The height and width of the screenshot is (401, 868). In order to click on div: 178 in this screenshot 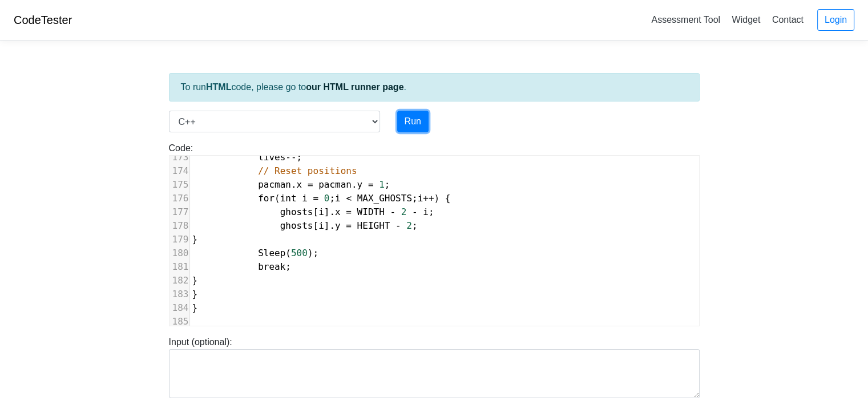, I will do `click(179, 226)`.